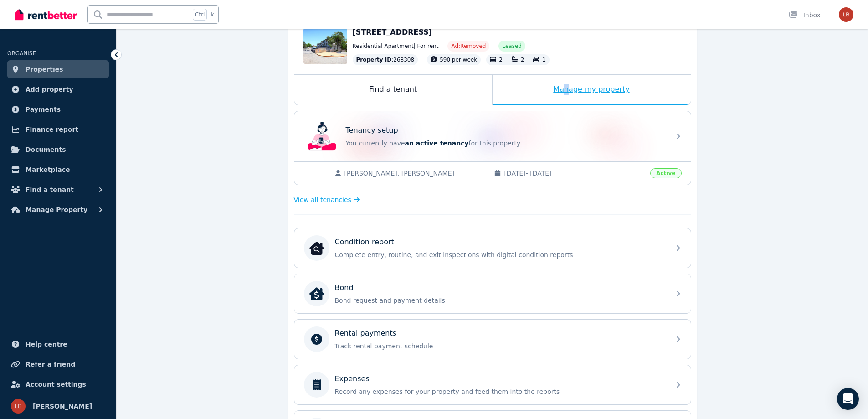 This screenshot has width=868, height=419. What do you see at coordinates (386, 60) in the screenshot?
I see `div: : 268308` at bounding box center [386, 60].